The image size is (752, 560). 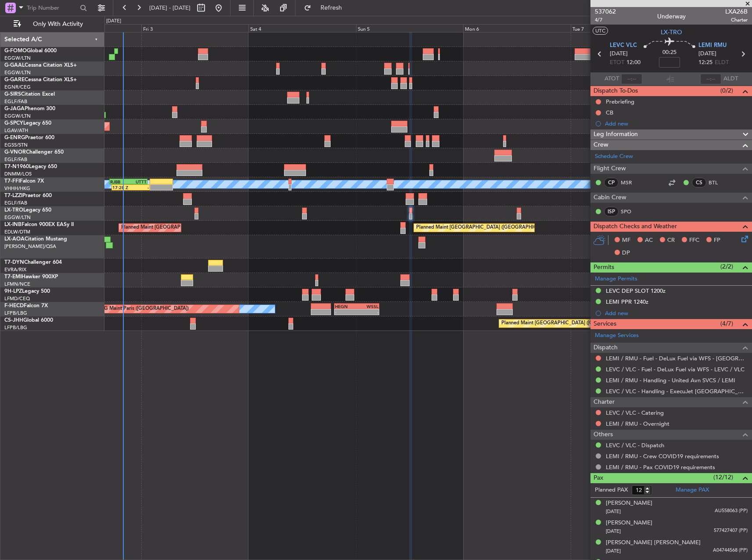 What do you see at coordinates (14, 320) in the screenshot?
I see `span: CS-JHH` at bounding box center [14, 320].